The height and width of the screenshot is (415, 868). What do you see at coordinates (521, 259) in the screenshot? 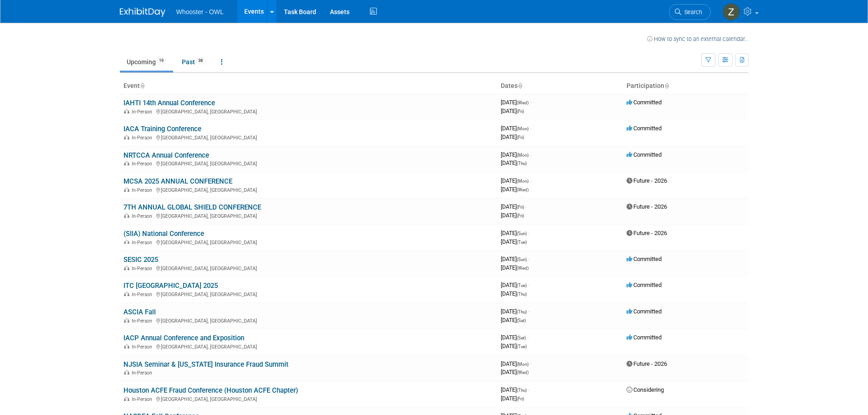
I see `span: (Sun)` at bounding box center [521, 259].